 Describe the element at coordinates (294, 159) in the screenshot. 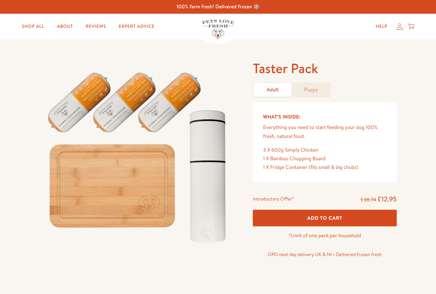

I see `span: 1 X Bamboo Chopping Board` at that location.